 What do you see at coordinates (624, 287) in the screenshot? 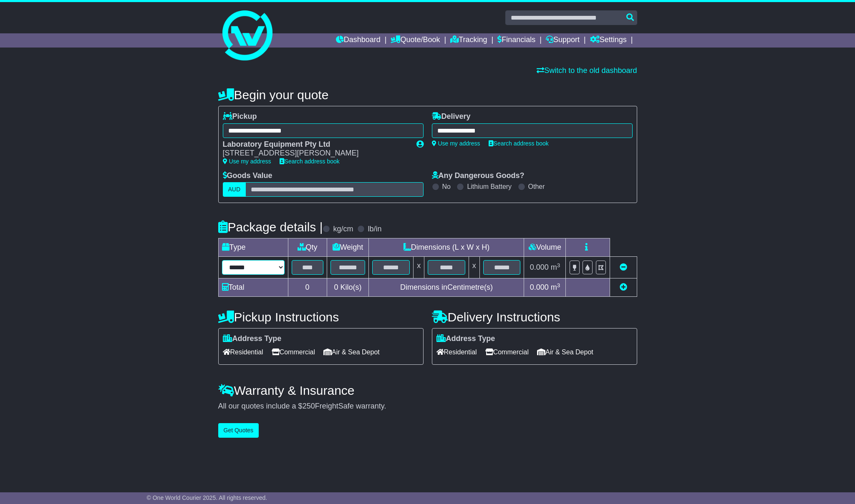
I see `a: Add new item` at bounding box center [624, 287].